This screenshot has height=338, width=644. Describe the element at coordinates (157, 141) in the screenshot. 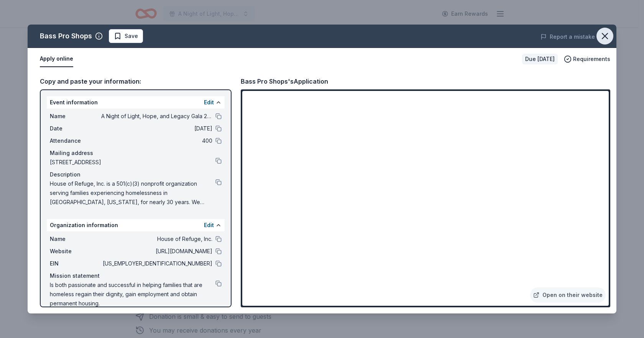

I see `span: 400` at that location.